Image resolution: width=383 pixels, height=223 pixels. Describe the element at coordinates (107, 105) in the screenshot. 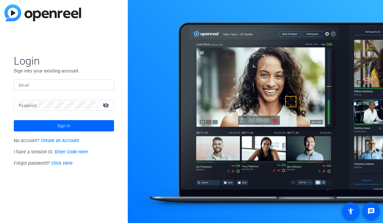

I see `mat-icon: visibility_off` at that location.